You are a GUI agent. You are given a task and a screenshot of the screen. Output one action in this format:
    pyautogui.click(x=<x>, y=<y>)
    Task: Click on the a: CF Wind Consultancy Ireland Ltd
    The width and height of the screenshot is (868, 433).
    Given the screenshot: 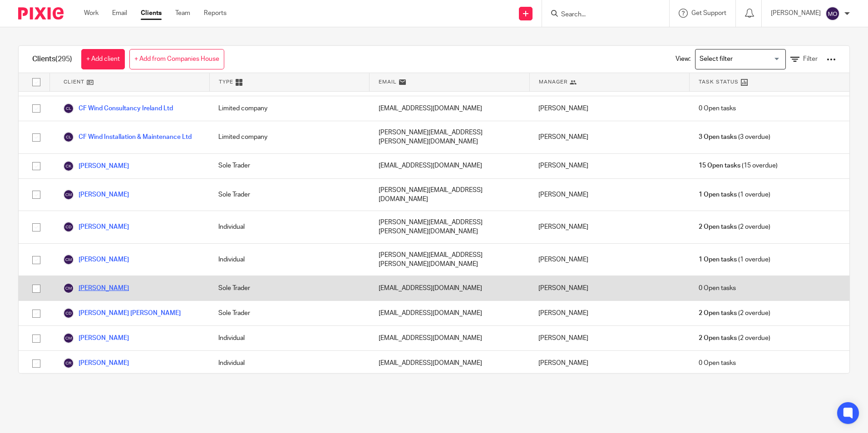 What is the action you would take?
    pyautogui.click(x=118, y=109)
    